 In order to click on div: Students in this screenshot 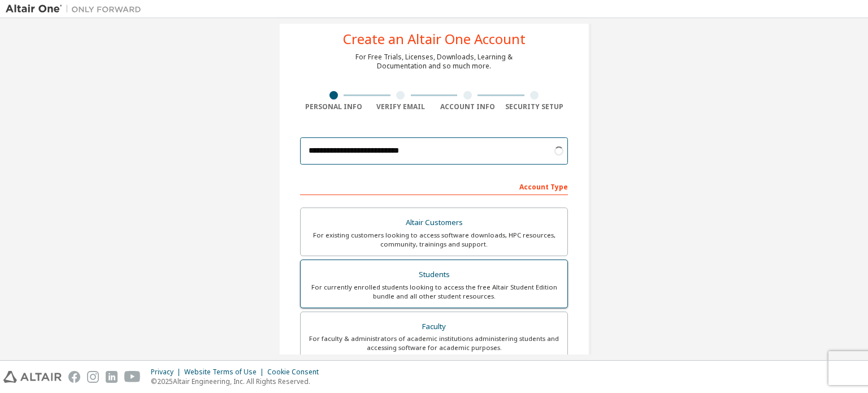, I will do `click(434, 275)`.